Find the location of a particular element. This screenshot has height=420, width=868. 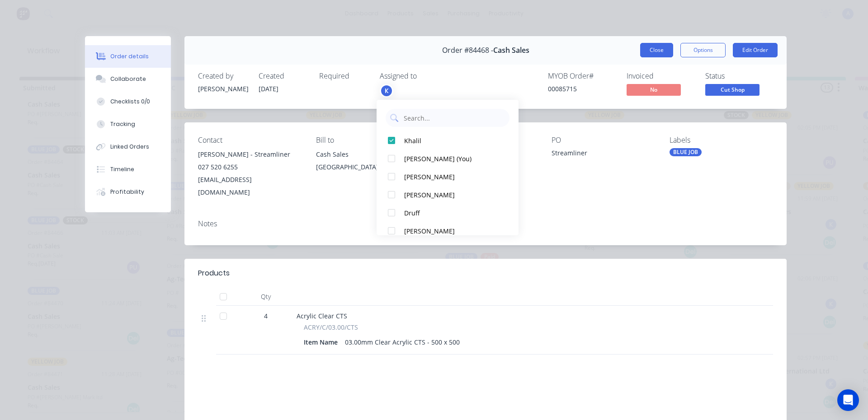

div: Notes is located at coordinates (485, 223).